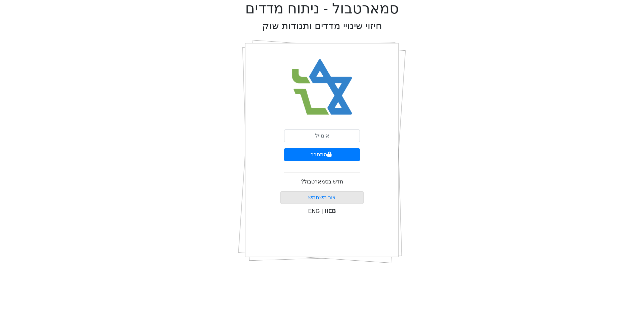 Image resolution: width=644 pixels, height=317 pixels. Describe the element at coordinates (322, 136) in the screenshot. I see `input: אימייל` at that location.